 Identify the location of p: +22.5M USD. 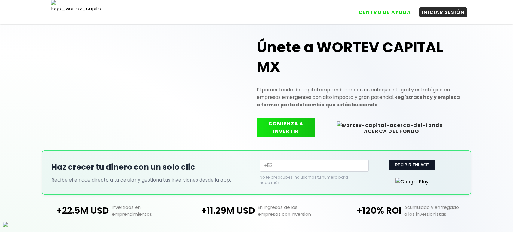
(73, 211).